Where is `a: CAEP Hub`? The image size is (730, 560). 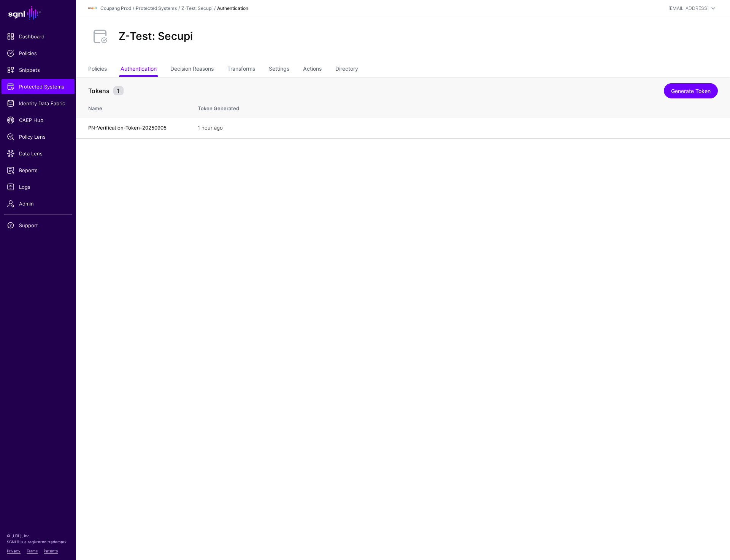
a: CAEP Hub is located at coordinates (38, 120).